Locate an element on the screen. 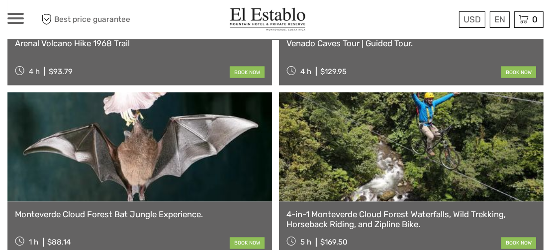 This screenshot has height=250, width=551. p: We're away right now. Please check back later! is located at coordinates (63, 21).